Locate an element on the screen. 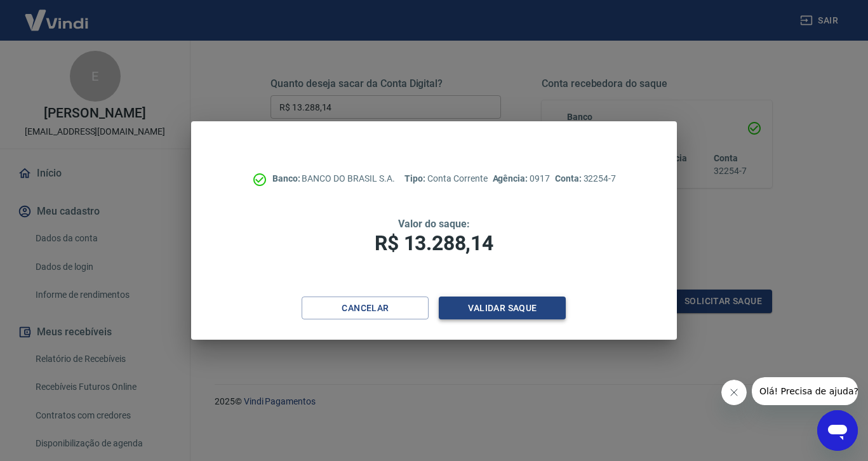 The image size is (868, 461). p: 0917 is located at coordinates (522, 179).